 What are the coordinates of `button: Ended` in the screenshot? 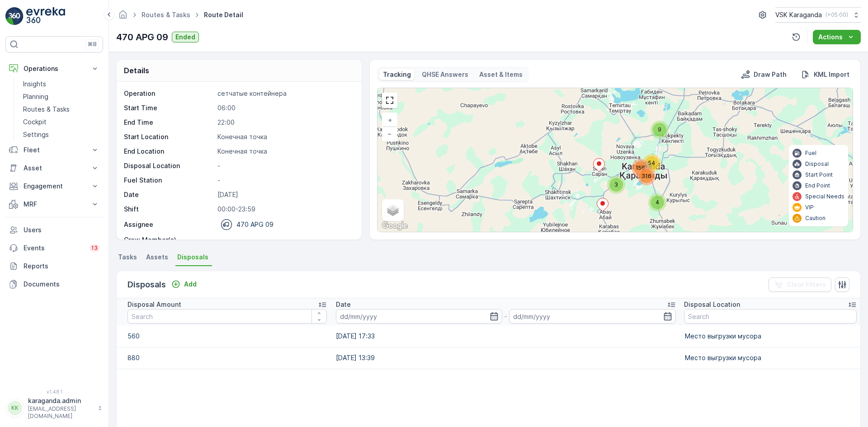 It's located at (185, 37).